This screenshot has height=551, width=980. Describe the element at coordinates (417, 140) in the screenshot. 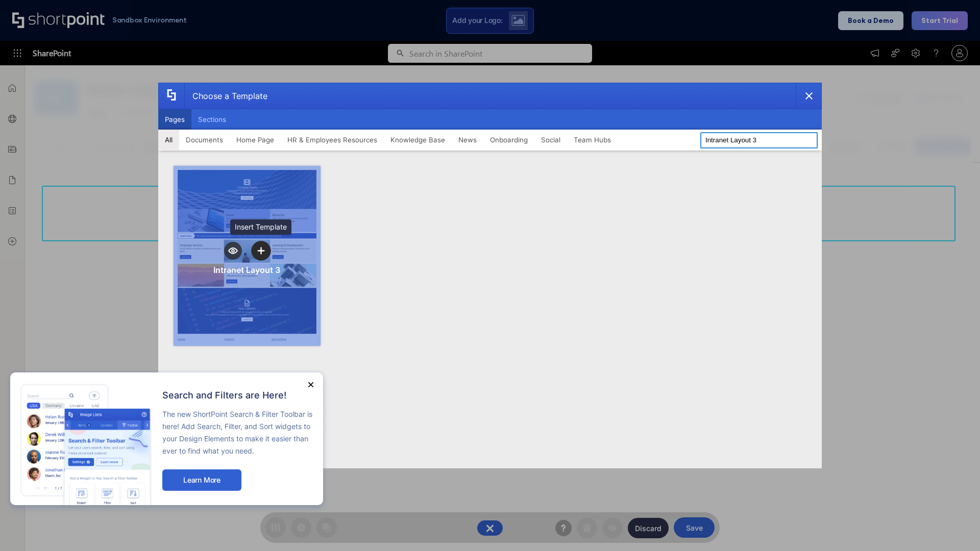

I see `button: Knowledge Base` at that location.